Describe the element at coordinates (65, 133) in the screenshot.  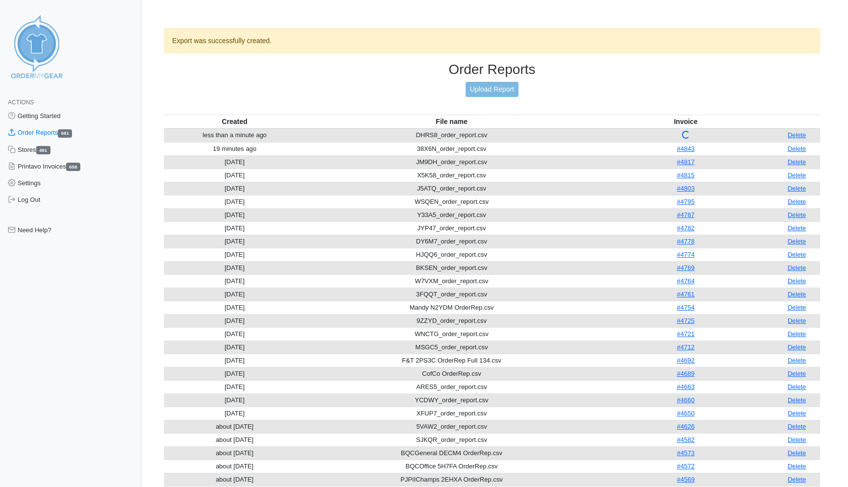
I see `span: 661` at that location.